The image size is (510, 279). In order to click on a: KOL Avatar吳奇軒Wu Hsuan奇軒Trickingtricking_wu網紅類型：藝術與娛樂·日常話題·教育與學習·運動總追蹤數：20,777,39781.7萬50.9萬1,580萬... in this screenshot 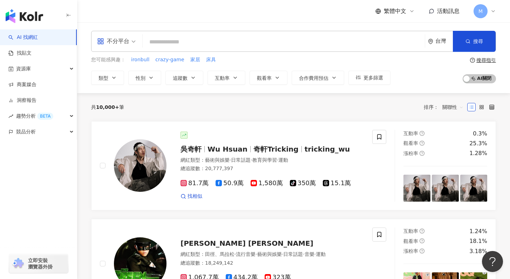, I will do `click(293, 166)`.